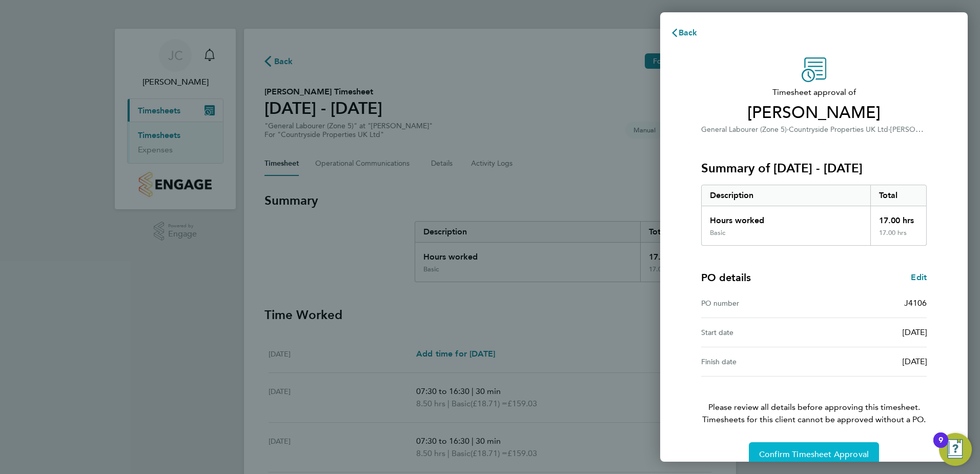 This screenshot has width=980, height=474. What do you see at coordinates (813, 92) in the screenshot?
I see `span: Timesheet approval of` at bounding box center [813, 92].